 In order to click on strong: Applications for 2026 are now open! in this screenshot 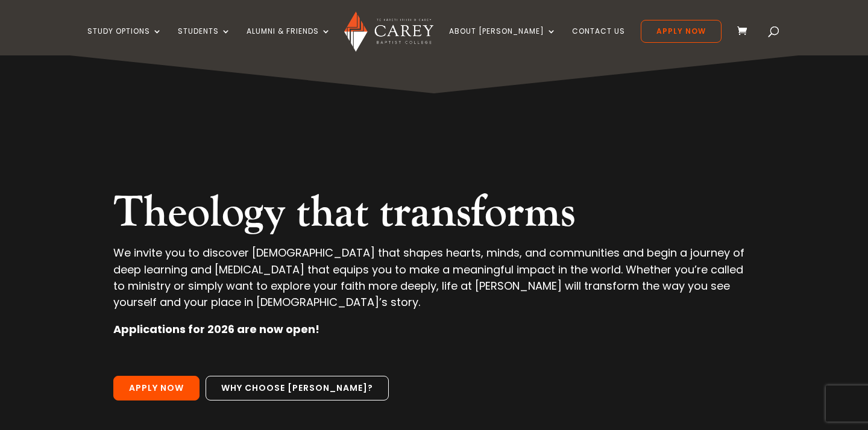, I will do `click(216, 329)`.